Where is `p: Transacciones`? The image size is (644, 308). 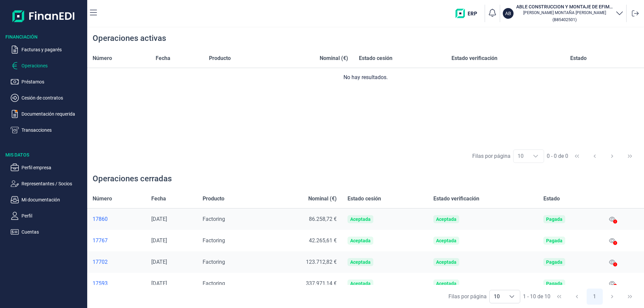
p: Transacciones is located at coordinates (53, 130).